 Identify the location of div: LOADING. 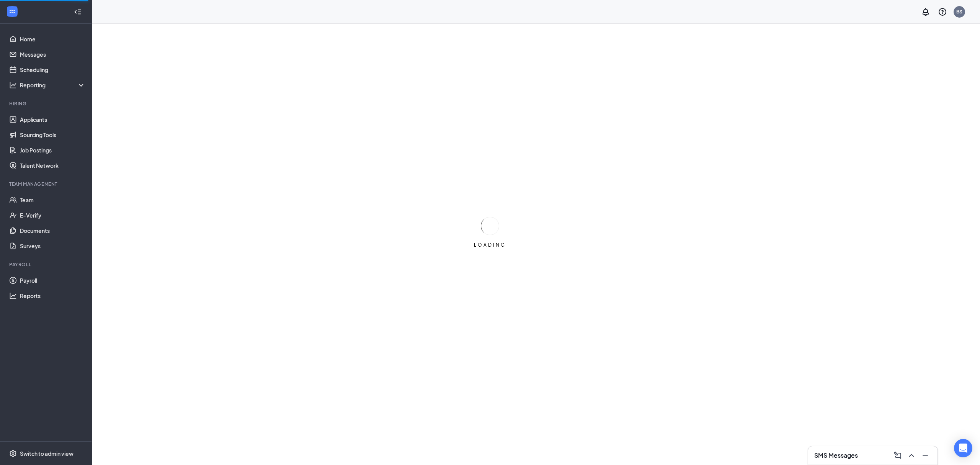
(490, 245).